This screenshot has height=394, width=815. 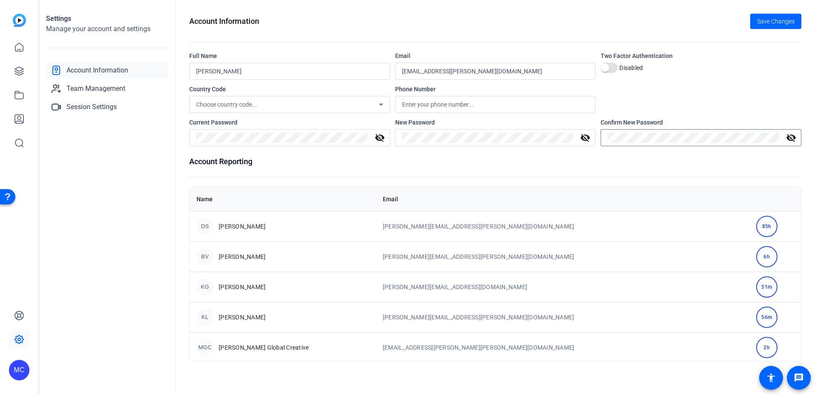 What do you see at coordinates (767, 257) in the screenshot?
I see `div: 6h` at bounding box center [767, 257].